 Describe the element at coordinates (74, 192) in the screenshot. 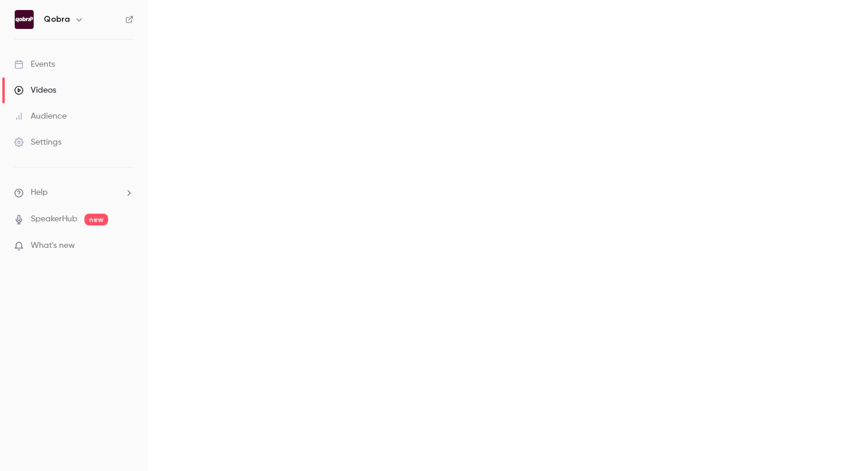

I see `li: help-dropdown-opener` at that location.